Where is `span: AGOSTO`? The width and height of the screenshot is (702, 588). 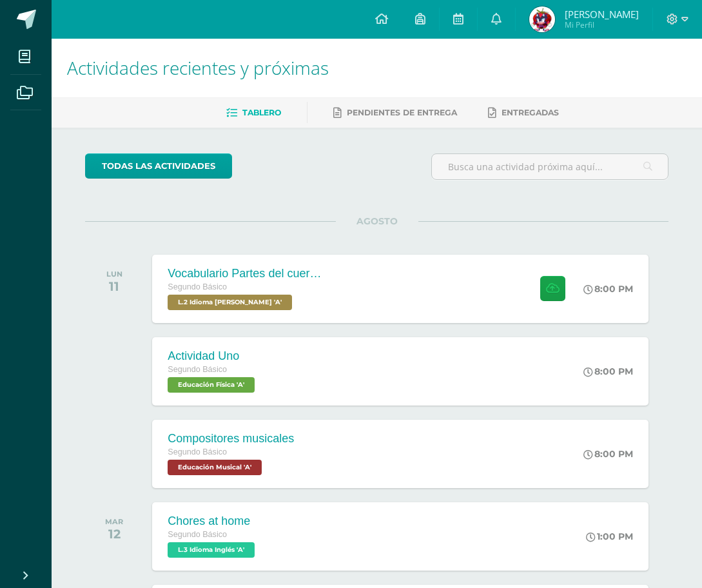
span: AGOSTO is located at coordinates (378, 221).